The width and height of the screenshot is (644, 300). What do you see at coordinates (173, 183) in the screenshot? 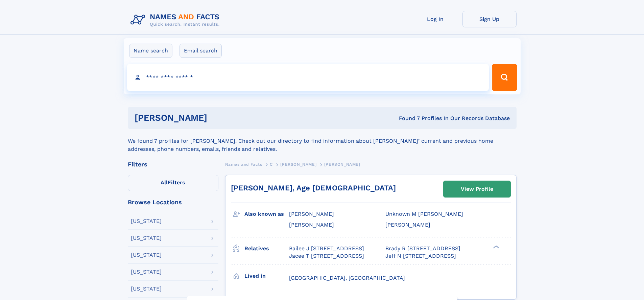
I see `label: Filters` at bounding box center [173, 183].